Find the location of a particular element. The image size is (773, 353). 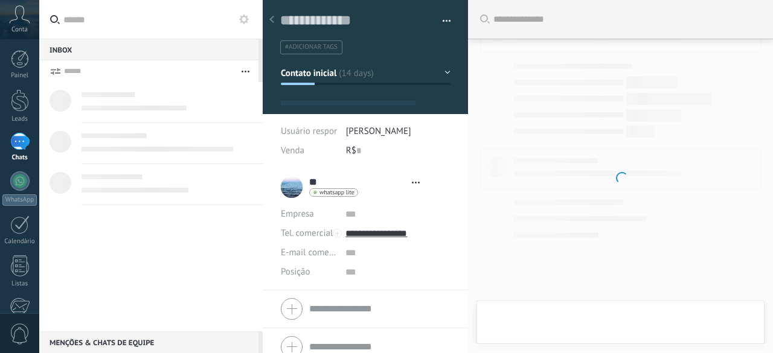

button: E-mail comercial is located at coordinates (309, 253).